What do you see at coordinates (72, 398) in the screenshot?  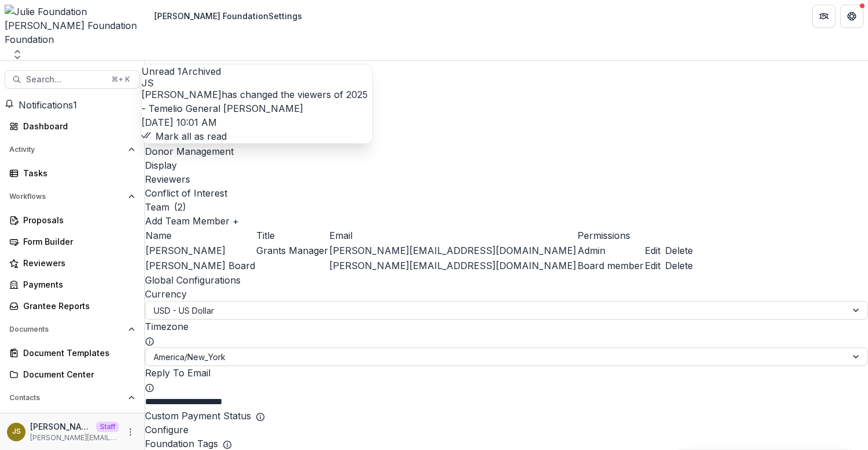 I see `button: Open Contacts` at bounding box center [72, 398].